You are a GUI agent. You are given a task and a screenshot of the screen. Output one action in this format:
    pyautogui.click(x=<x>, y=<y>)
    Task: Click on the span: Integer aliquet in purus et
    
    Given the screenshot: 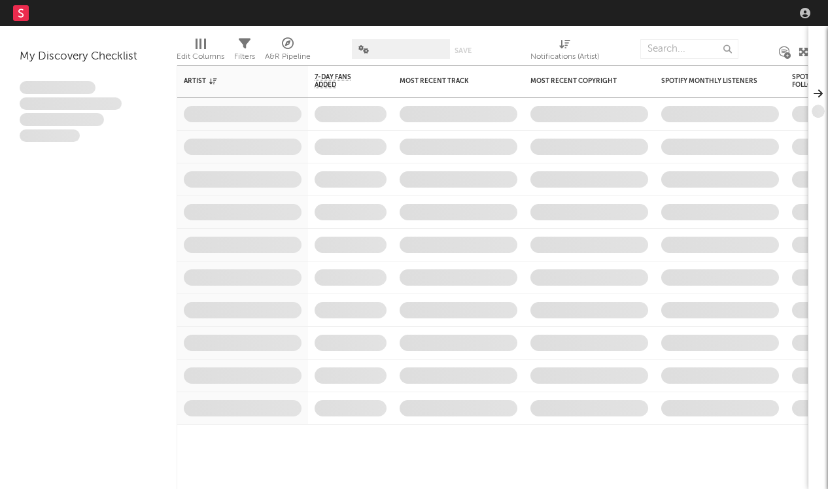 What is the action you would take?
    pyautogui.click(x=71, y=104)
    